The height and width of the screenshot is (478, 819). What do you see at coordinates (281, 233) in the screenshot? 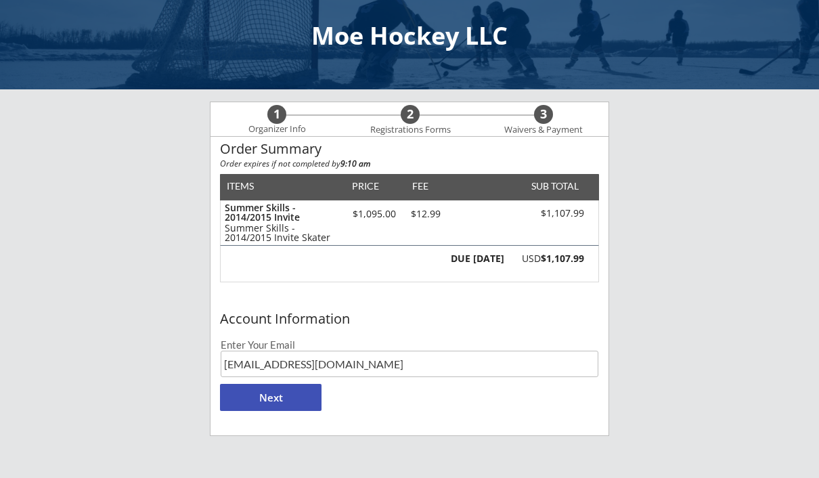
I see `div: Summer Skills - 2014/2015 Invite Skater` at bounding box center [281, 233].